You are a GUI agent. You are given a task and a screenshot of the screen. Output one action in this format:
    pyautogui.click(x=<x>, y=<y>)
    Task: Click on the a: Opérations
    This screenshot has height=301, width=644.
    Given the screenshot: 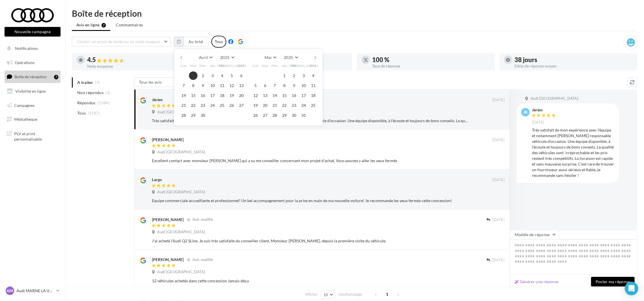 What is the action you would take?
    pyautogui.click(x=33, y=63)
    